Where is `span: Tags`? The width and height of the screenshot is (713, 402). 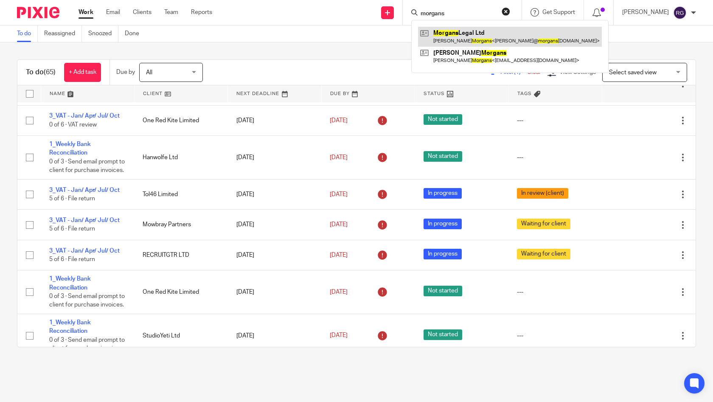
span: Tags is located at coordinates (525, 93).